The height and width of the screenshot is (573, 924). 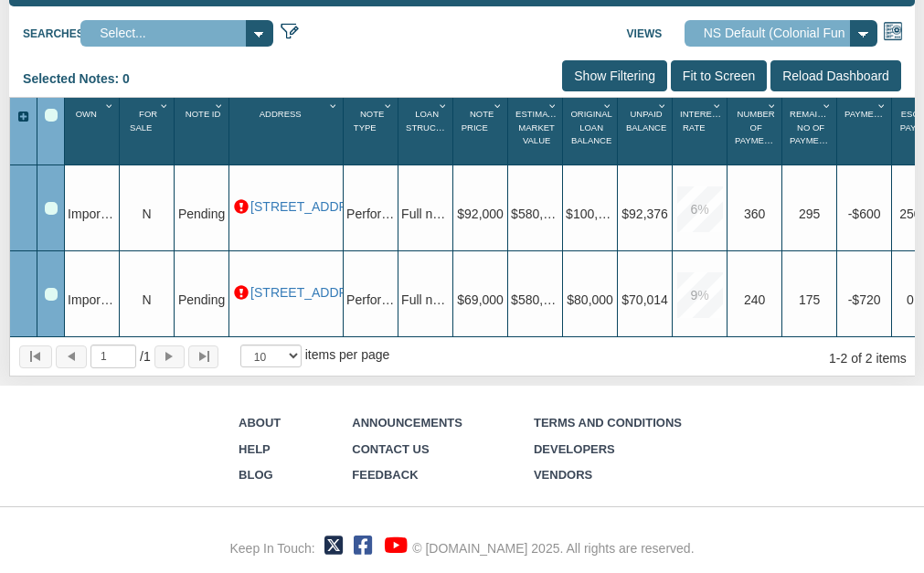 What do you see at coordinates (700, 209) in the screenshot?
I see `div: 6.0` at bounding box center [700, 209].